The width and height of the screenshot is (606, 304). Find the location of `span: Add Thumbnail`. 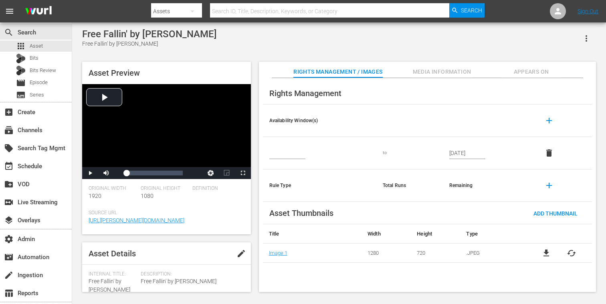

span: Add Thumbnail is located at coordinates (556, 214).